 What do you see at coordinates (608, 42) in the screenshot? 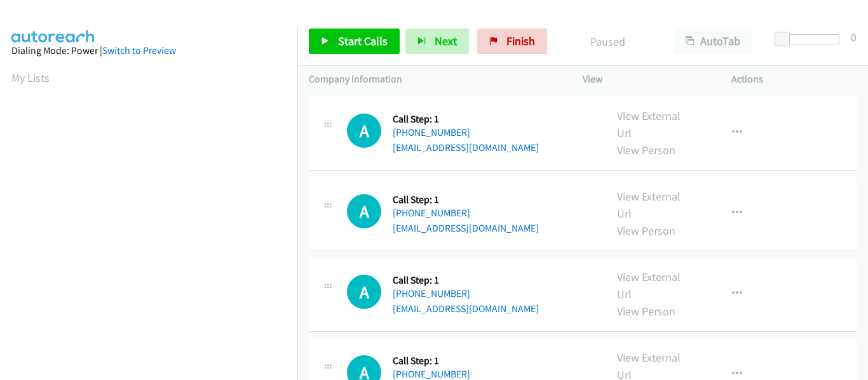
I see `p: Paused` at bounding box center [608, 42].